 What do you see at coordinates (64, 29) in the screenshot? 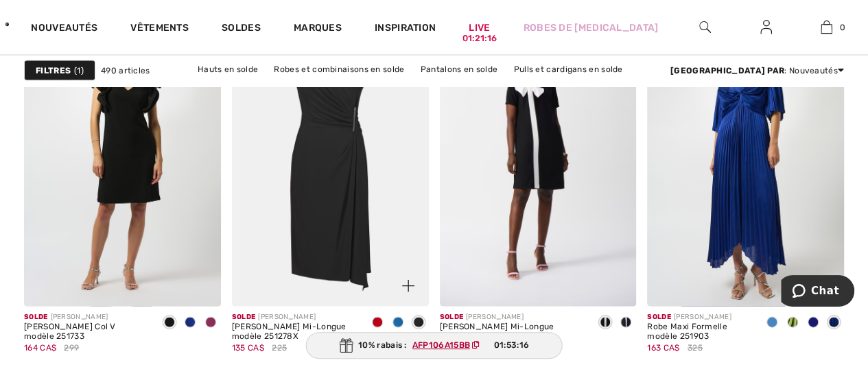
I see `a: Nouveautés` at bounding box center [64, 29].